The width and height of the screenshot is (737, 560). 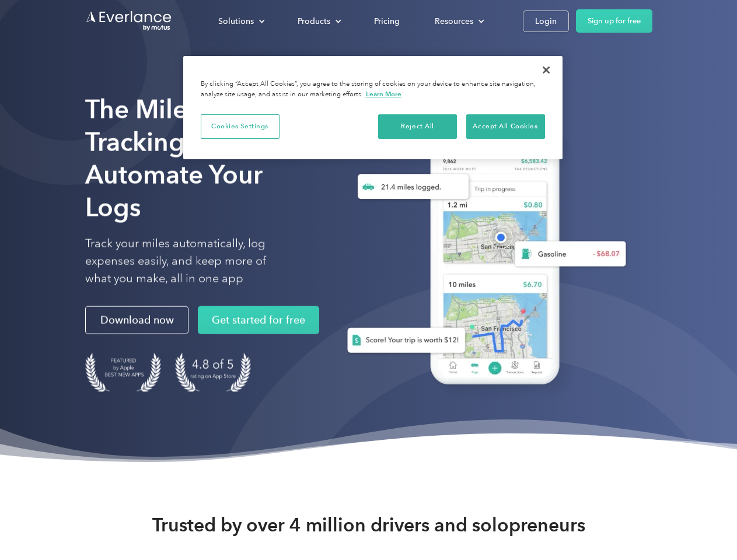 What do you see at coordinates (258, 320) in the screenshot?
I see `a: Get started for free` at bounding box center [258, 320].